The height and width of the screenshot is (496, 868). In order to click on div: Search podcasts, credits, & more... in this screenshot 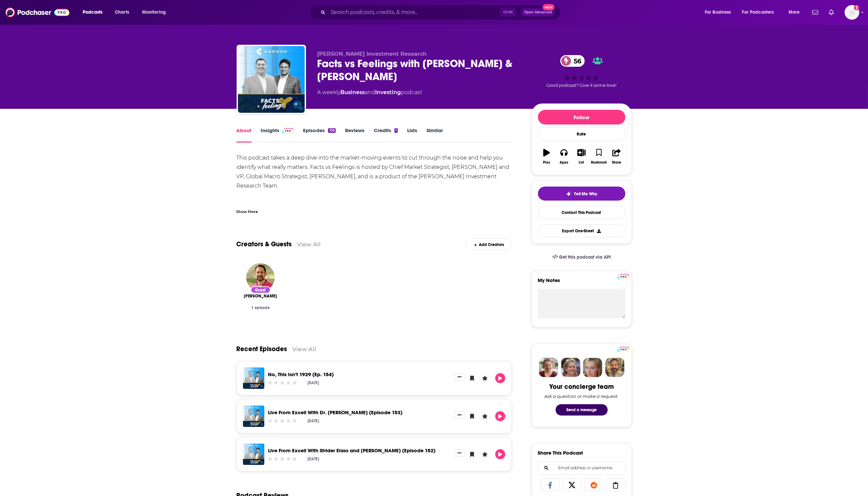, I will do `click(442, 13)`.